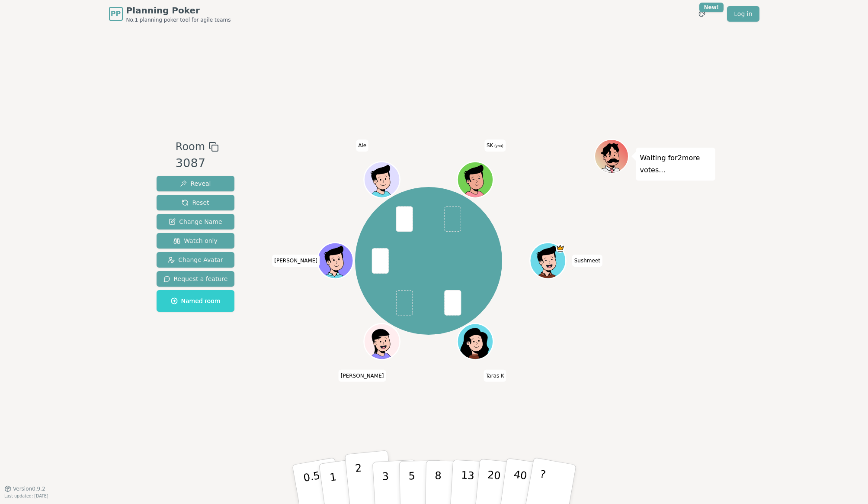  I want to click on span: Reveal, so click(195, 184).